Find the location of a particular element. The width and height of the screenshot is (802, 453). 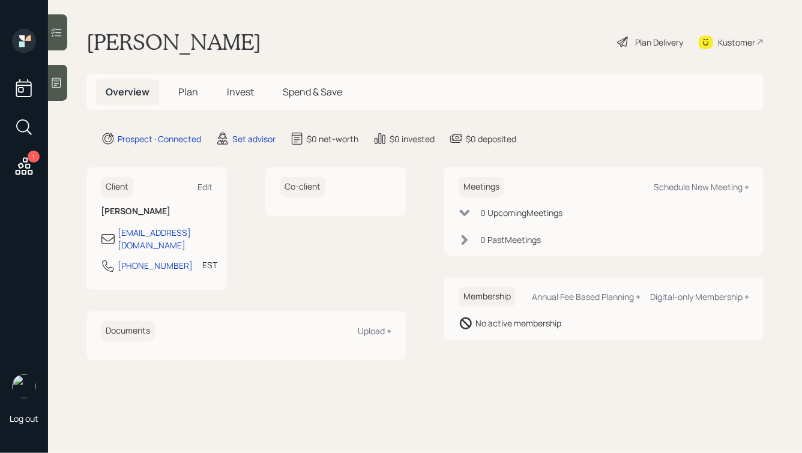

div: Plan Delivery is located at coordinates (659, 42).